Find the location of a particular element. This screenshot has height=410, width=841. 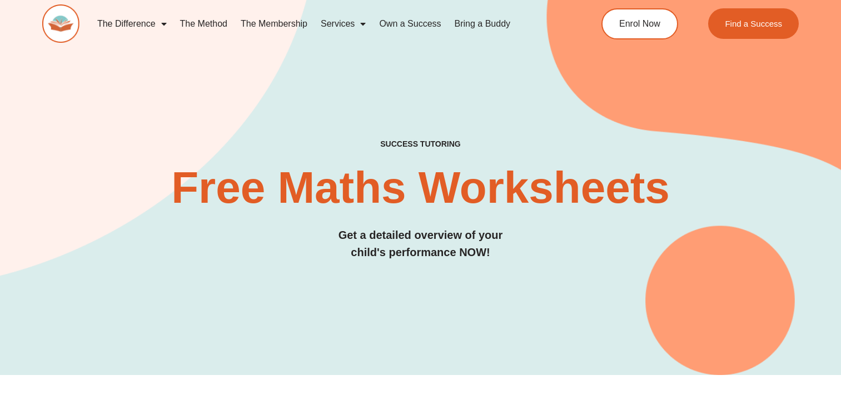

h2: Free Maths Worksheets​ is located at coordinates (421, 188).